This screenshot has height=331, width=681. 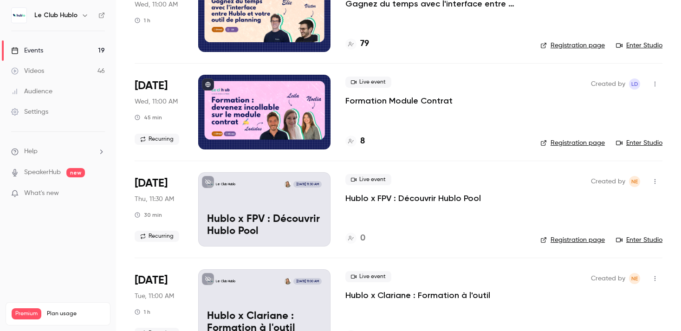 I want to click on a: 79, so click(x=357, y=44).